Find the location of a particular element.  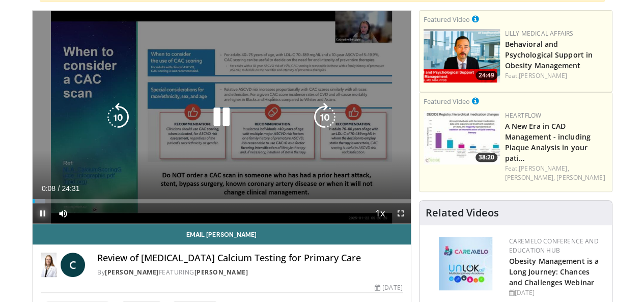

div: By FEATURING is located at coordinates (249, 273).